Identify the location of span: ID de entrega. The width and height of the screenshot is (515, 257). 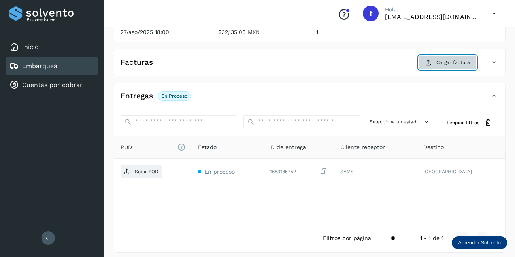
(288, 147).